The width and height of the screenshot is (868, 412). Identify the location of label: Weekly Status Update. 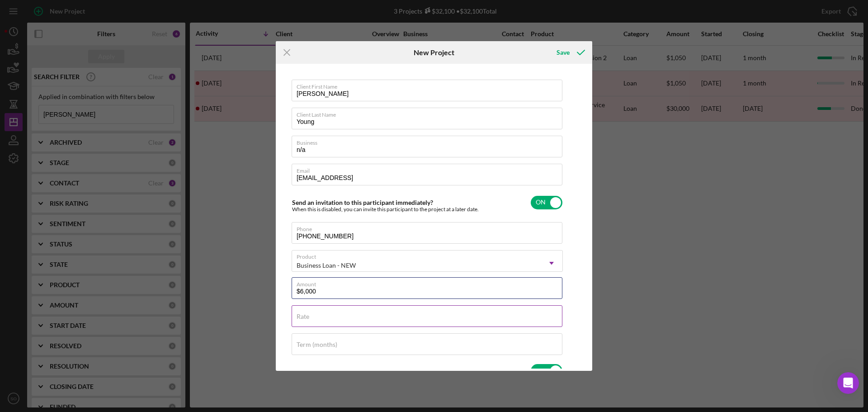
(323, 370).